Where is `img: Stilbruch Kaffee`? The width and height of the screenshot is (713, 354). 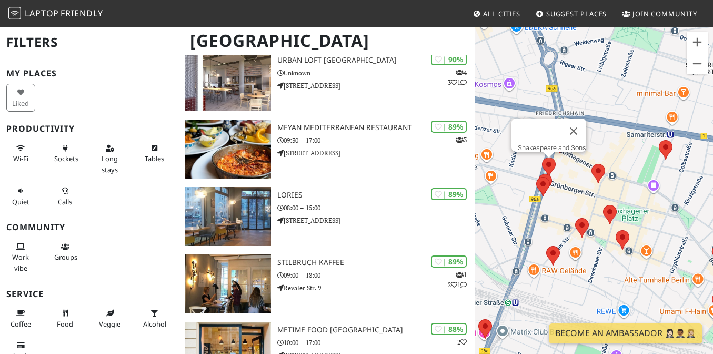
img: Stilbruch Kaffee is located at coordinates (228, 284).